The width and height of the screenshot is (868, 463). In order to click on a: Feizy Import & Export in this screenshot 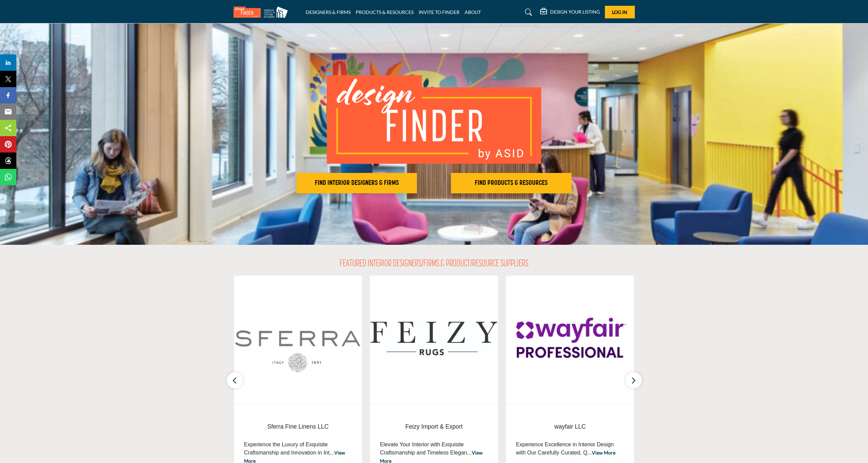, I will do `click(434, 426)`.